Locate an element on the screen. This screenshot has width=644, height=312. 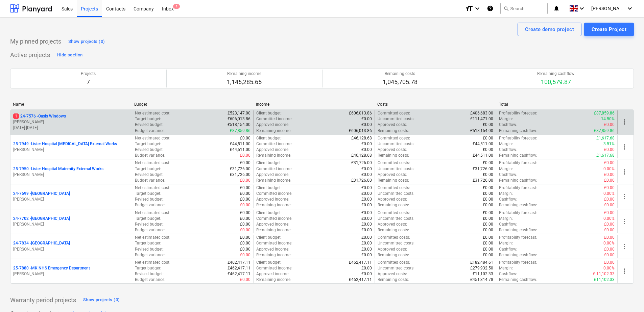
p: 14.50% is located at coordinates (608, 119).